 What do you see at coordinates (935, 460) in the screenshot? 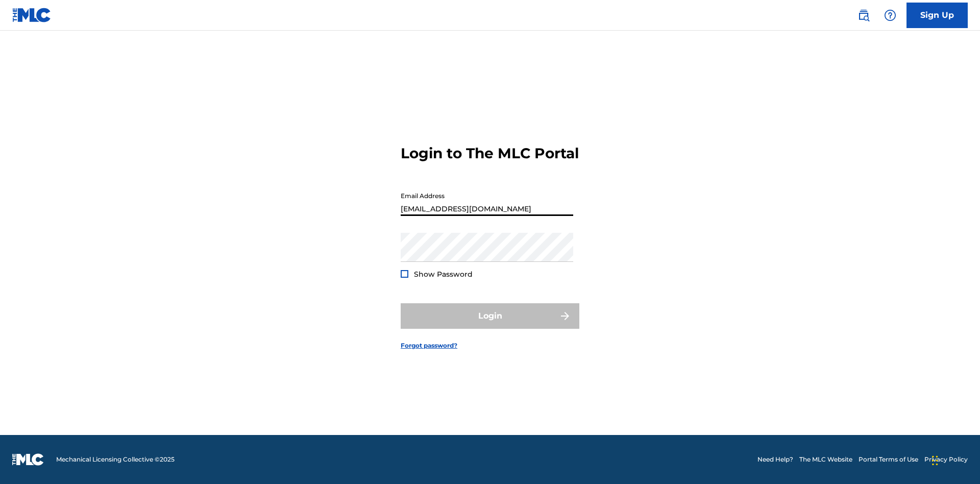
I see `div: Drag` at bounding box center [935, 460].